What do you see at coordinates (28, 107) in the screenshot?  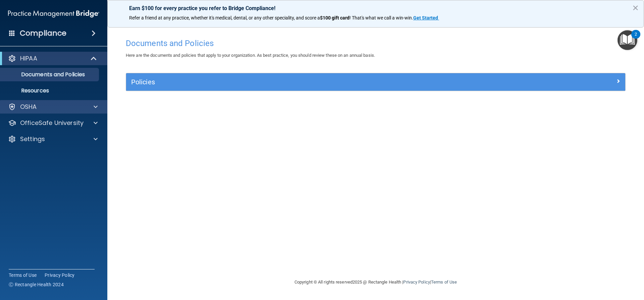 I see `p: OSHA` at bounding box center [28, 107].